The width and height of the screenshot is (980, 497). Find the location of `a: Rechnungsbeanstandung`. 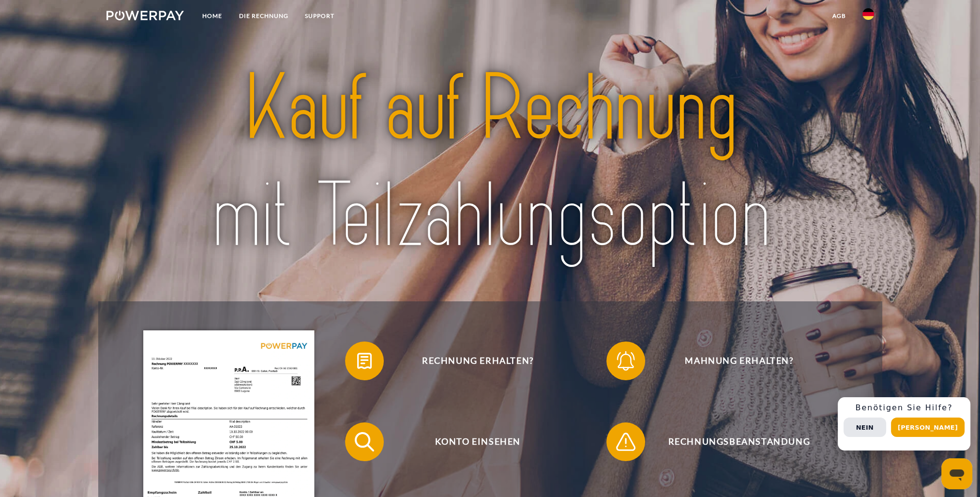

a: Rechnungsbeanstandung is located at coordinates (733, 442).